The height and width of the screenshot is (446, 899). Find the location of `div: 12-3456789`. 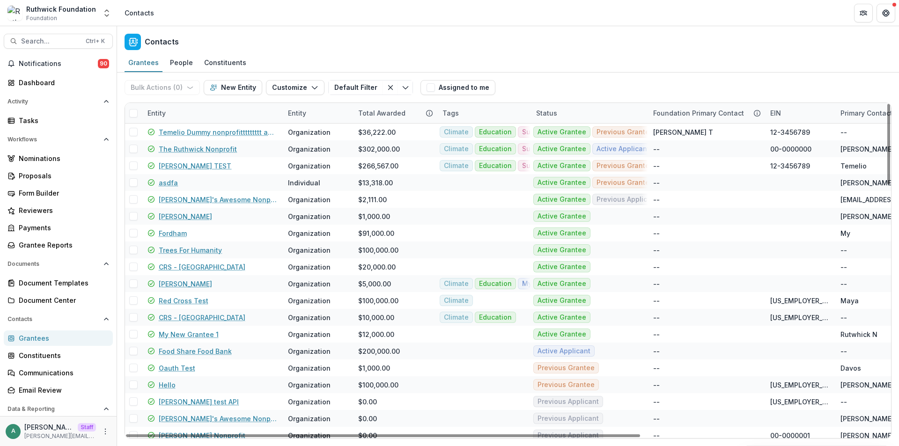

div: 12-3456789 is located at coordinates (790, 166).